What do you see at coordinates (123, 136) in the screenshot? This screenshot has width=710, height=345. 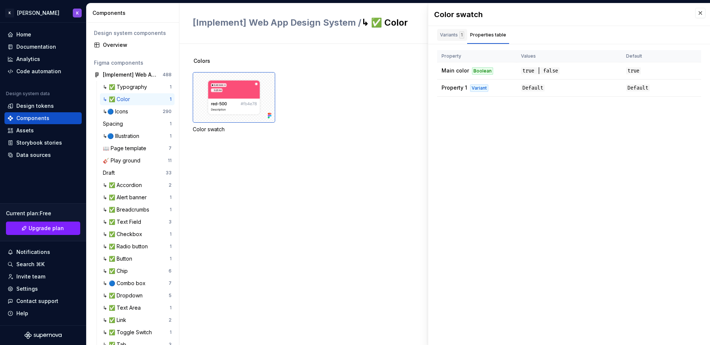 I see `div: ↳🔵 Illustration` at bounding box center [123, 136].